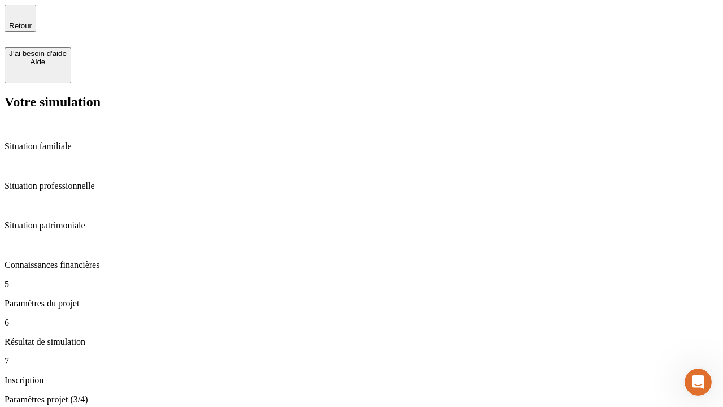 The image size is (723, 407). What do you see at coordinates (361, 342) in the screenshot?
I see `p: Résultat de simulation` at bounding box center [361, 342].